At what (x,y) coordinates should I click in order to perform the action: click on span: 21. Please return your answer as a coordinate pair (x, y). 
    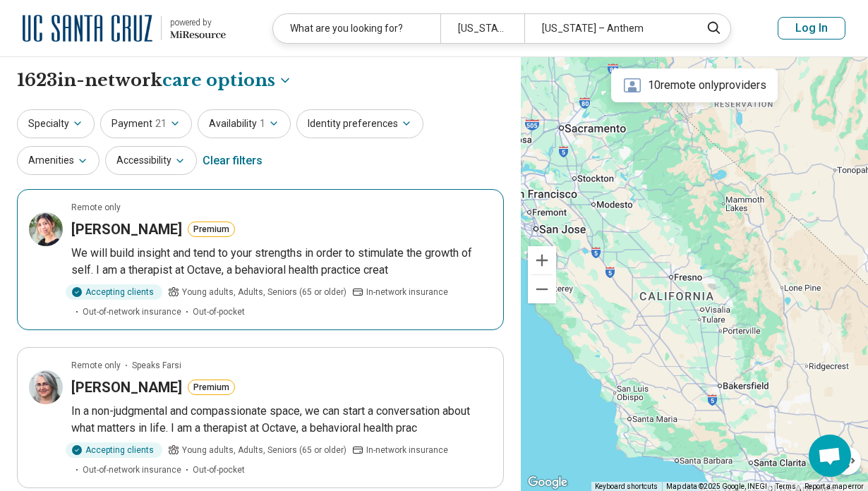
    Looking at the image, I should click on (161, 123).